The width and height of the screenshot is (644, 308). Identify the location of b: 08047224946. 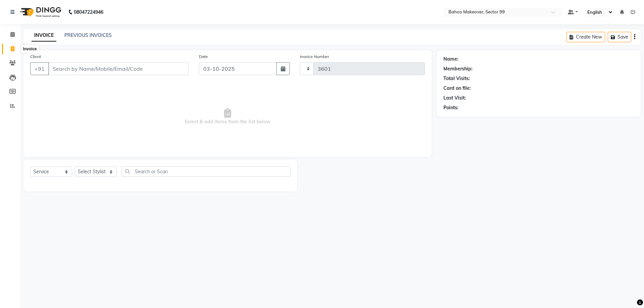
(89, 12).